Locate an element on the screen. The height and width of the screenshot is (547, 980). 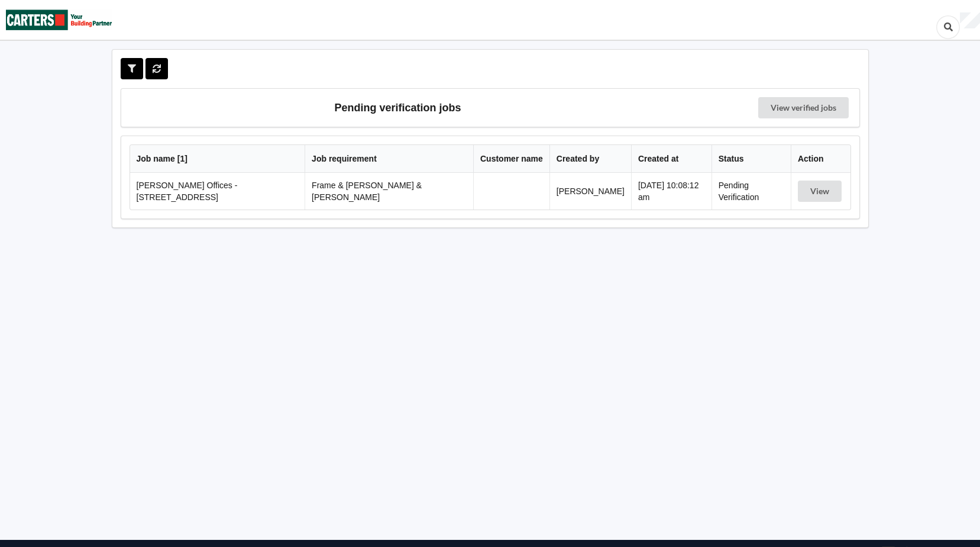
th: Action is located at coordinates (821, 159).